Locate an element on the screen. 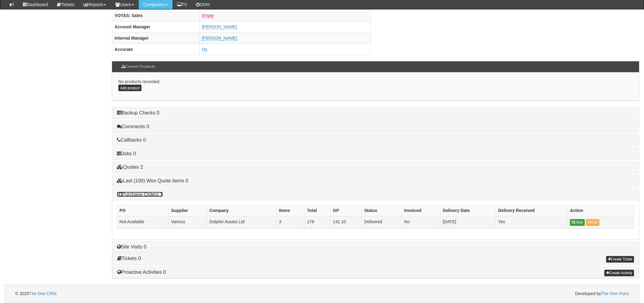  td: No is located at coordinates (421, 223).